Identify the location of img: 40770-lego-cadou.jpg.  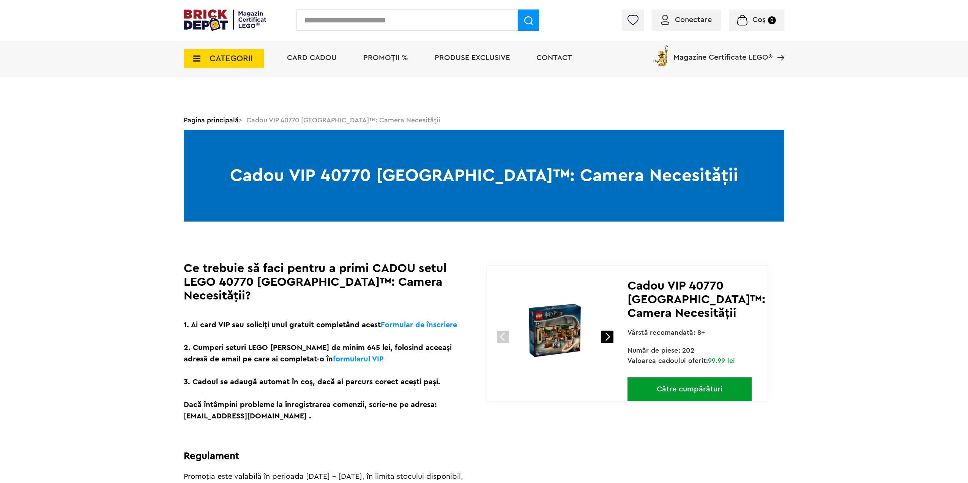
(555, 330).